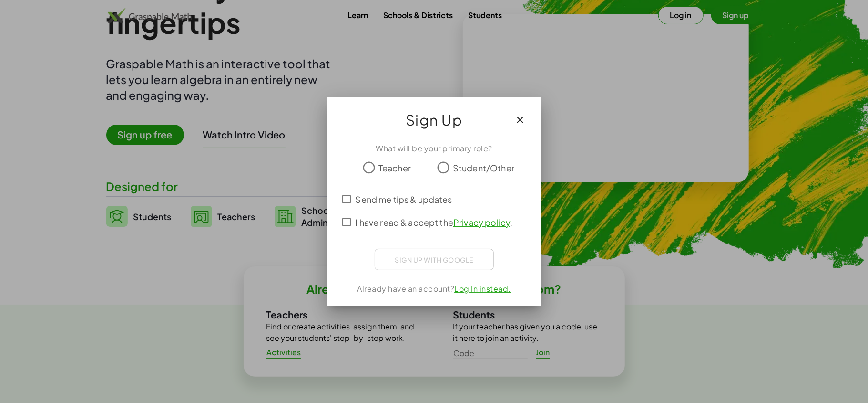 This screenshot has width=868, height=403. I want to click on a: Log In instead., so click(483, 288).